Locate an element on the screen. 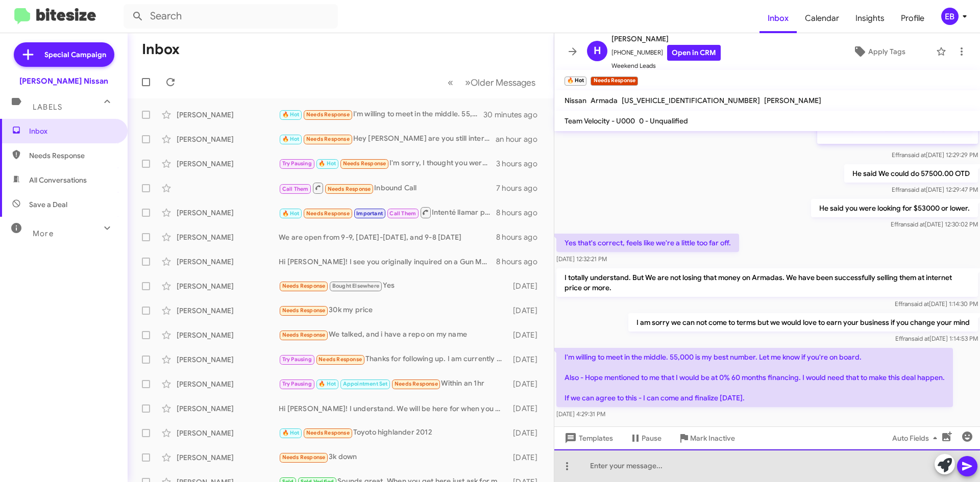 The width and height of the screenshot is (980, 482). div: Toyoto highlander 2012 is located at coordinates (393, 433).